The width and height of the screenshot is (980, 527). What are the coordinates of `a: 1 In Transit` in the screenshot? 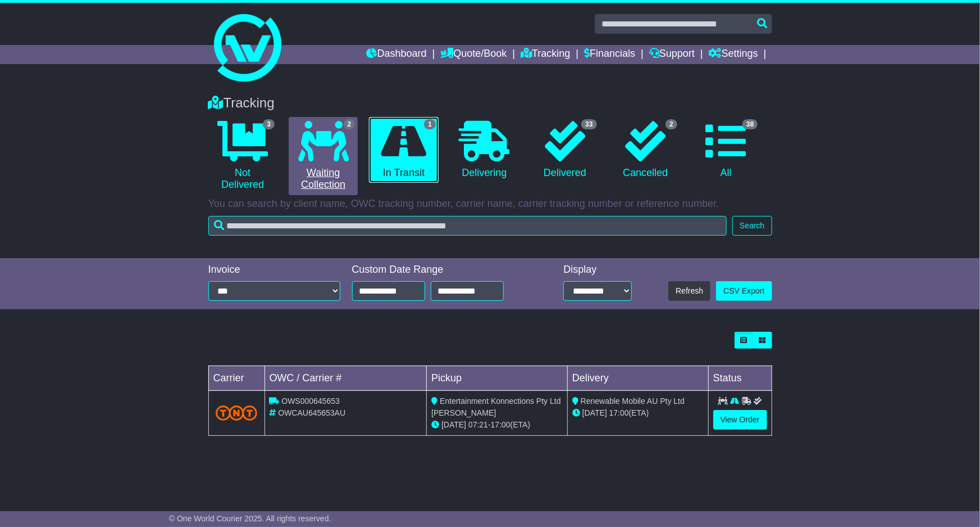 It's located at (403, 150).